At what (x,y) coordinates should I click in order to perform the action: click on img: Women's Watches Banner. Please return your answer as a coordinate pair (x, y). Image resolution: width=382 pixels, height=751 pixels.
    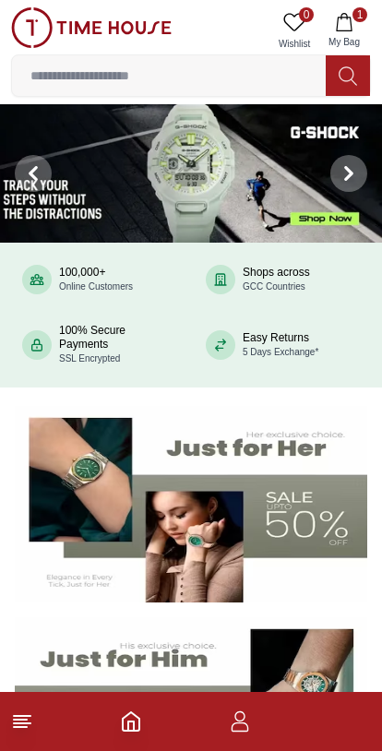
    Looking at the image, I should click on (191, 504).